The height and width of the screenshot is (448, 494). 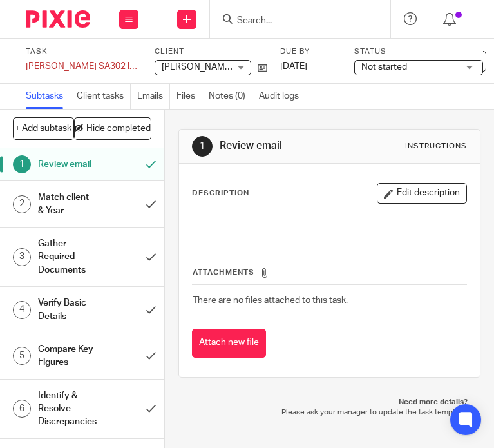 What do you see at coordinates (282, 96) in the screenshot?
I see `a: Audit logs` at bounding box center [282, 96].